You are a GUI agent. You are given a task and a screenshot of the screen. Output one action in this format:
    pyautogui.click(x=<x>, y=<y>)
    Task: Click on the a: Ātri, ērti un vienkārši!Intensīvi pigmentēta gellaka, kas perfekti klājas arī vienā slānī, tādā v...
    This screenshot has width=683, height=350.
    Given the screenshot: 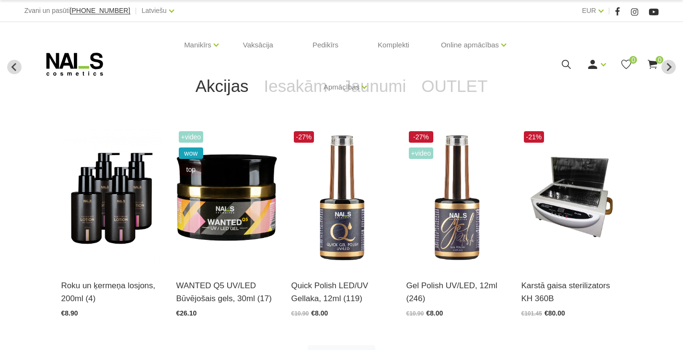 What is the action you would take?
    pyautogui.click(x=342, y=198)
    